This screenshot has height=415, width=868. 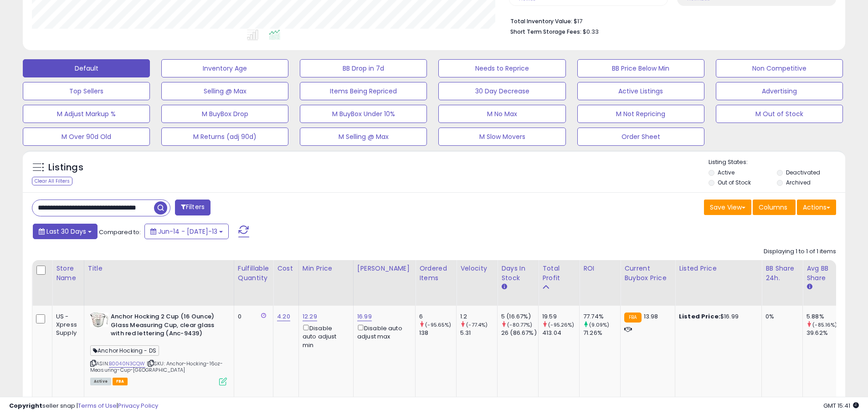 I want to click on div: BB Share 24h., so click(x=782, y=273).